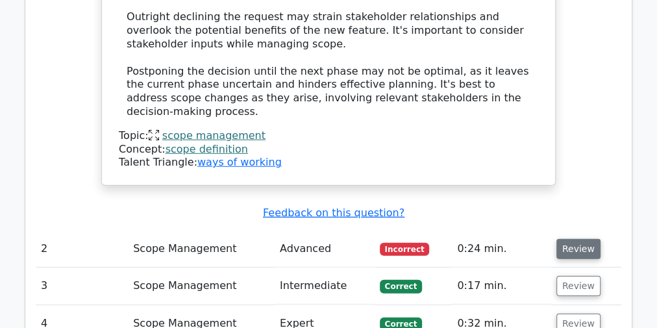  Describe the element at coordinates (207, 149) in the screenshot. I see `a: scope definition` at that location.